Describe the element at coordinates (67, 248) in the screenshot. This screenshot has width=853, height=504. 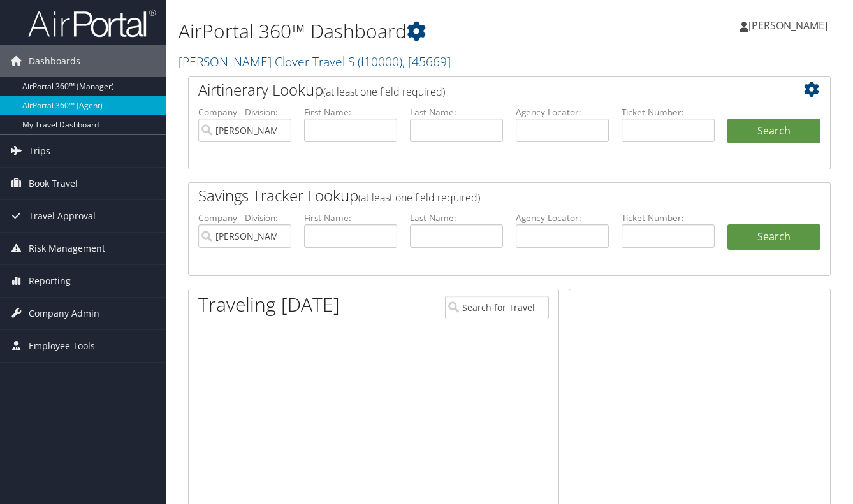
I see `span: Risk Management` at that location.